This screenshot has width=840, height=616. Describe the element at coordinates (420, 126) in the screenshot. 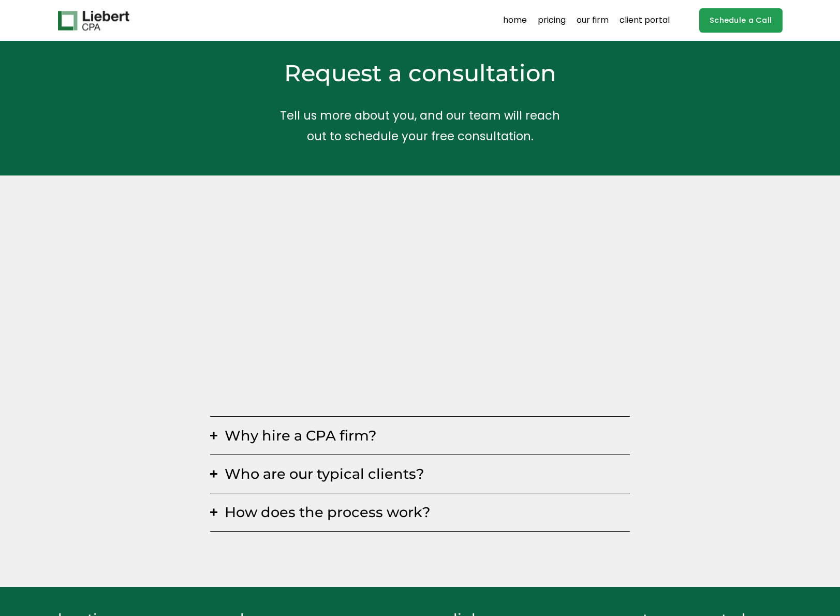

I see `p: Tell us more about you, and our team will reach out to schedule your free consultation.` at that location.